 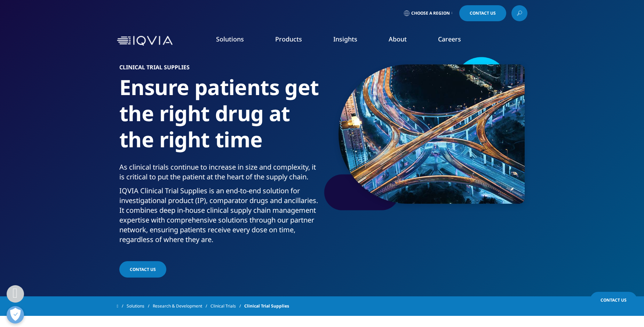 I want to click on a: Contact Us, so click(x=483, y=13).